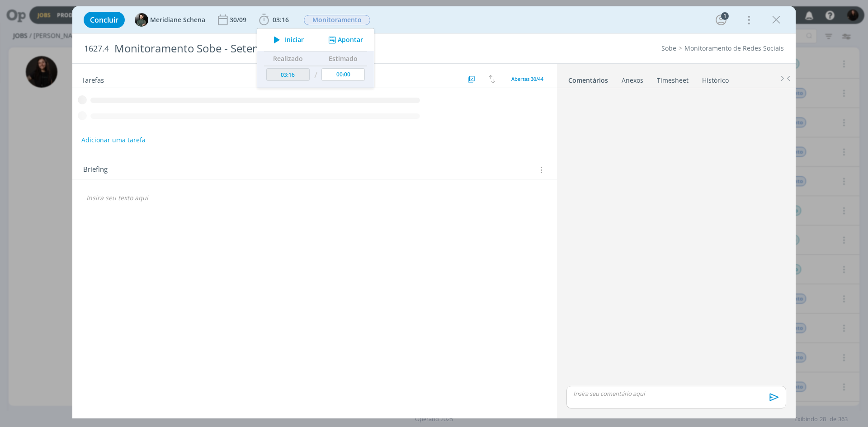 Image resolution: width=868 pixels, height=427 pixels. What do you see at coordinates (170, 20) in the screenshot?
I see `button: MMeridiane Schena` at bounding box center [170, 20].